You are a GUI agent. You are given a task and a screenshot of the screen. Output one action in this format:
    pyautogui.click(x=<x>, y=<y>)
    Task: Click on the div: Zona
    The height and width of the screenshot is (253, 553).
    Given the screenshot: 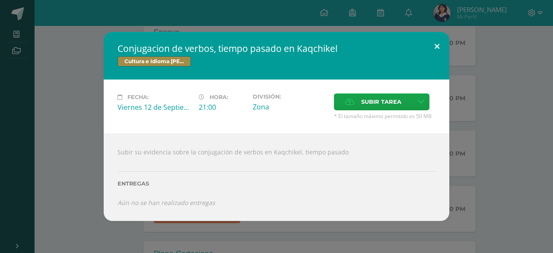 What is the action you would take?
    pyautogui.click(x=290, y=107)
    